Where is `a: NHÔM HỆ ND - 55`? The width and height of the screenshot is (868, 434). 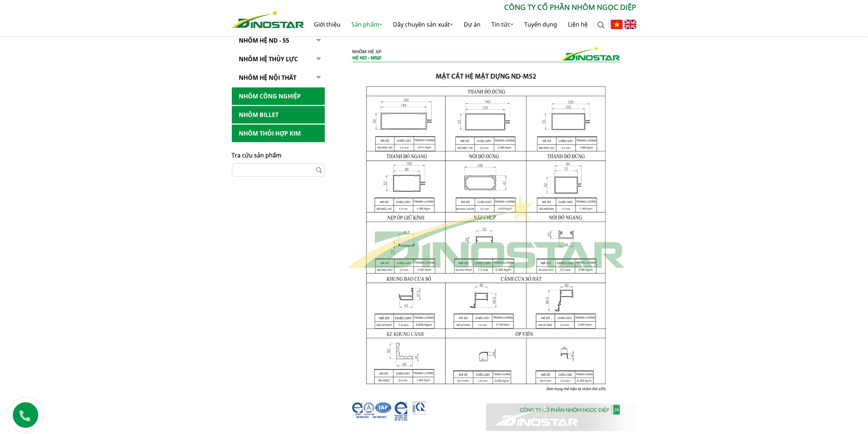
a: NHÔM HỆ ND - 55 is located at coordinates (279, 41).